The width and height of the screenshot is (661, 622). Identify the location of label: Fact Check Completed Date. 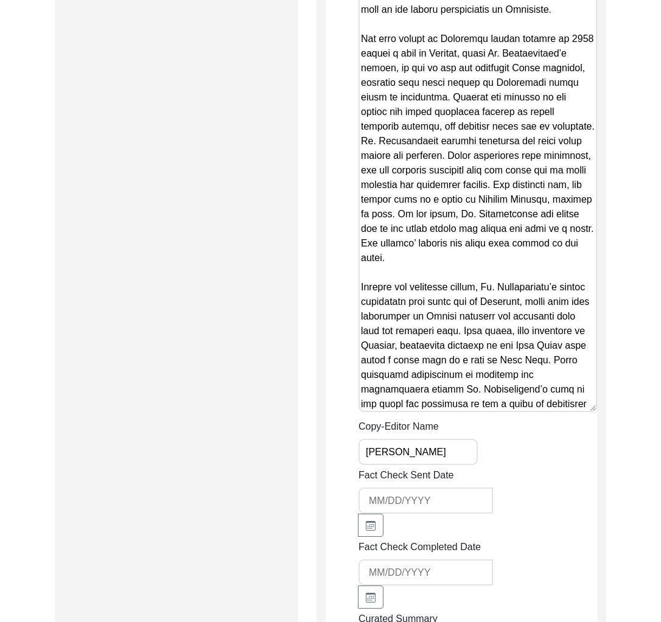
(419, 547).